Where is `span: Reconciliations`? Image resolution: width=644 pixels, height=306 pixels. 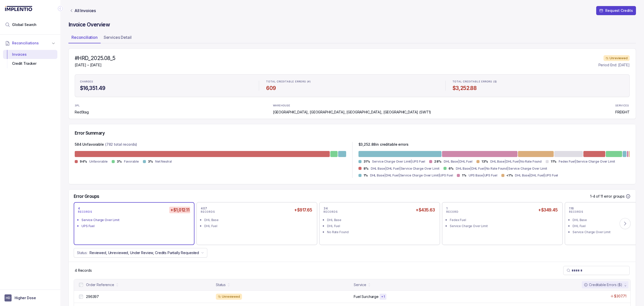
span: Reconciliations is located at coordinates (26, 43).